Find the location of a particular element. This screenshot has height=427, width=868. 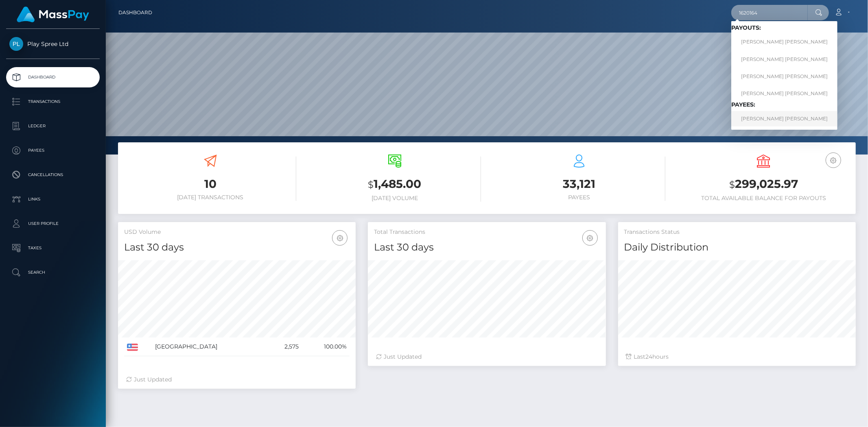

h3: 1,485.00 is located at coordinates (394, 184).